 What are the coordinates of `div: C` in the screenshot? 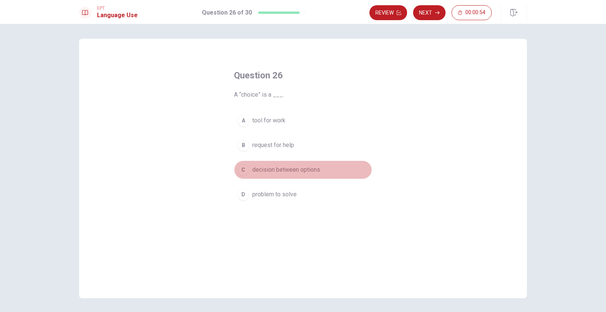 It's located at (243, 170).